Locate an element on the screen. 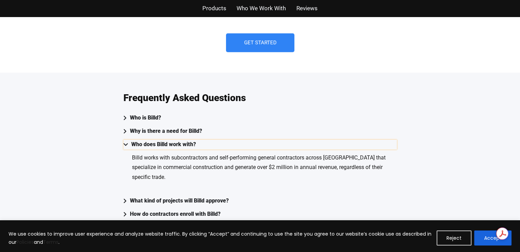 The image size is (520, 252). a: Who We Work With is located at coordinates (261, 8).